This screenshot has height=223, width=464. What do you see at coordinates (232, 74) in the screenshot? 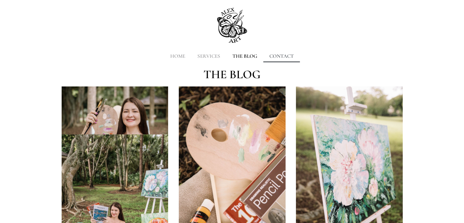
I see `h2: The Blog` at bounding box center [232, 74].